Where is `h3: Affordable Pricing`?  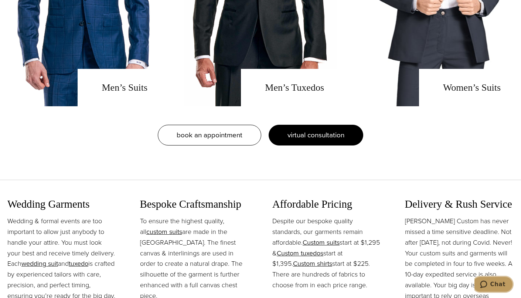 h3: Affordable Pricing is located at coordinates (327, 204).